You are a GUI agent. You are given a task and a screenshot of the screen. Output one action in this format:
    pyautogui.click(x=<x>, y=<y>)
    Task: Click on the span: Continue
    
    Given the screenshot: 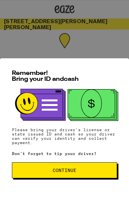 What is the action you would take?
    pyautogui.click(x=65, y=170)
    